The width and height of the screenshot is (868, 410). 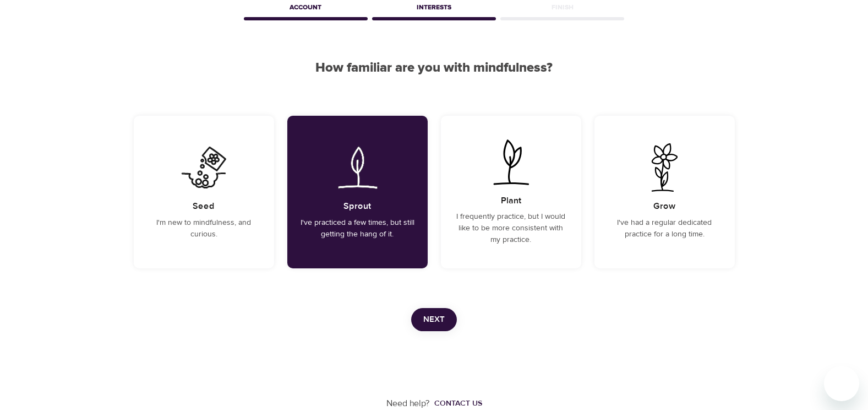 I want to click on h2: How familiar are you with mindfulness?, so click(x=434, y=68).